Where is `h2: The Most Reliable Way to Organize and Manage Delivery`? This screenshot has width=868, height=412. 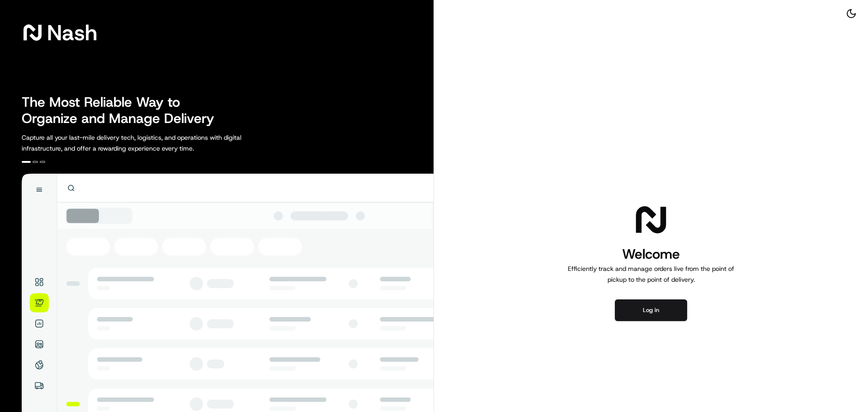 h2: The Most Reliable Way to Organize and Manage Delivery is located at coordinates (123, 110).